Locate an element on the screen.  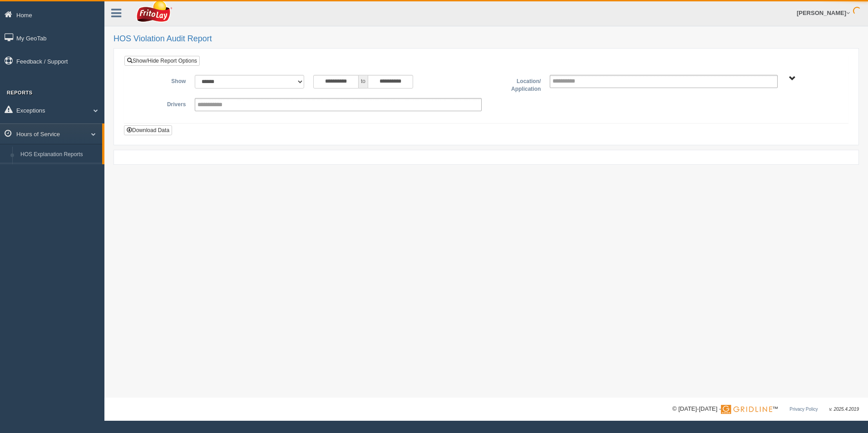
label: Show is located at coordinates (161, 80).